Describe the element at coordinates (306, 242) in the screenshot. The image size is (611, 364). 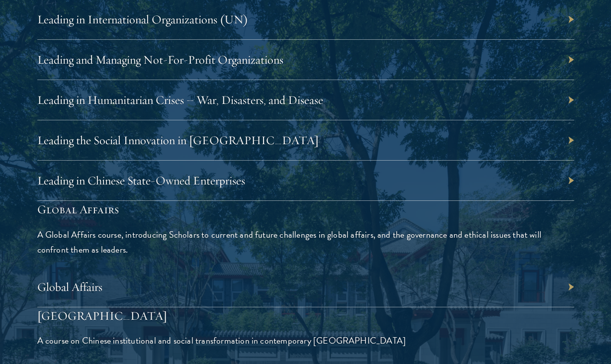
I see `p: A Global Affairs course, introducing Scholars to current and future challenges in global affairs,...` at that location.